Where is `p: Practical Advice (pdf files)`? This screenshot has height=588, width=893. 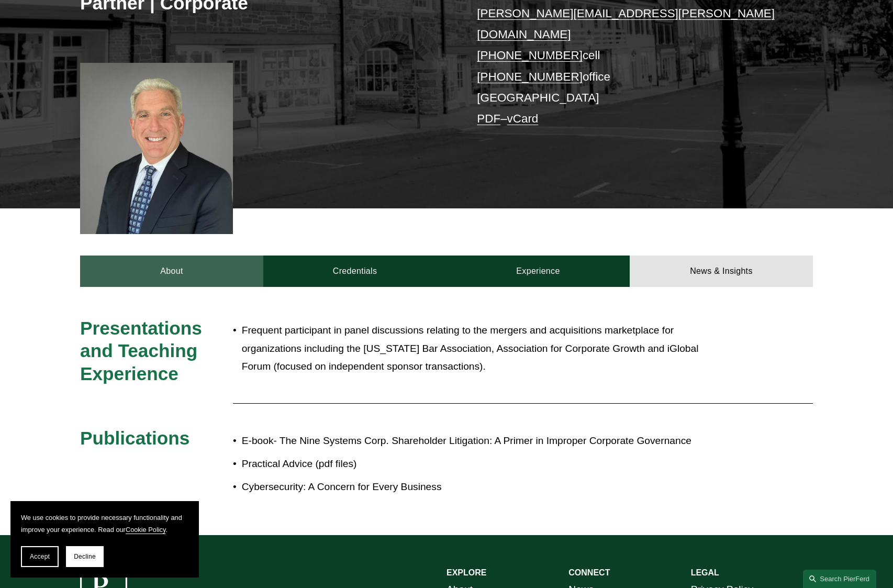 p: Practical Advice (pdf files) is located at coordinates (482, 464).